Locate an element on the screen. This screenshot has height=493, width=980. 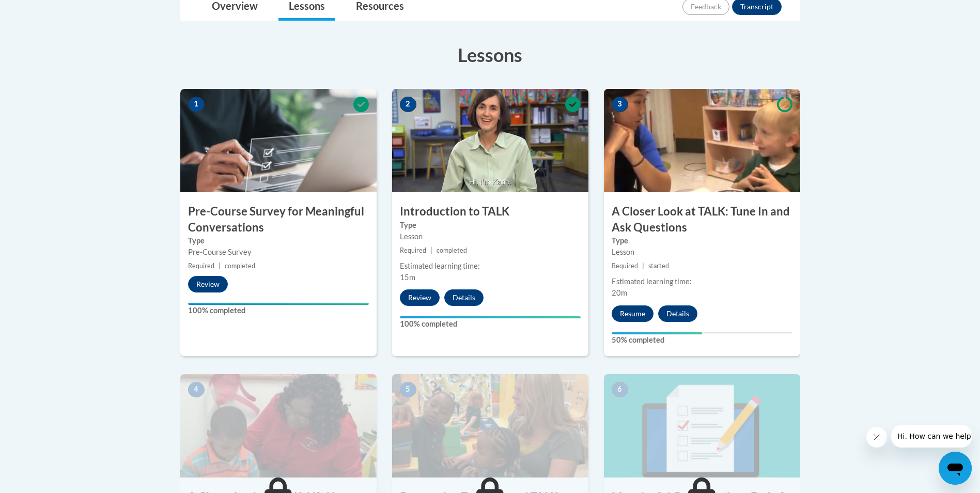
div: Pre-Course Survey is located at coordinates (278, 252).